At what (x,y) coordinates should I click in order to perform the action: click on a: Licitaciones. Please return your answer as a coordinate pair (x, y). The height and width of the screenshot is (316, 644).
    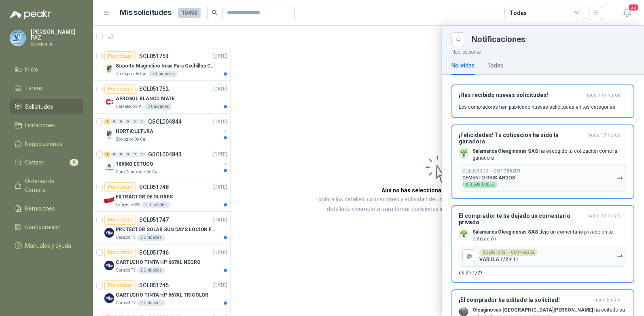
    Looking at the image, I should click on (46, 125).